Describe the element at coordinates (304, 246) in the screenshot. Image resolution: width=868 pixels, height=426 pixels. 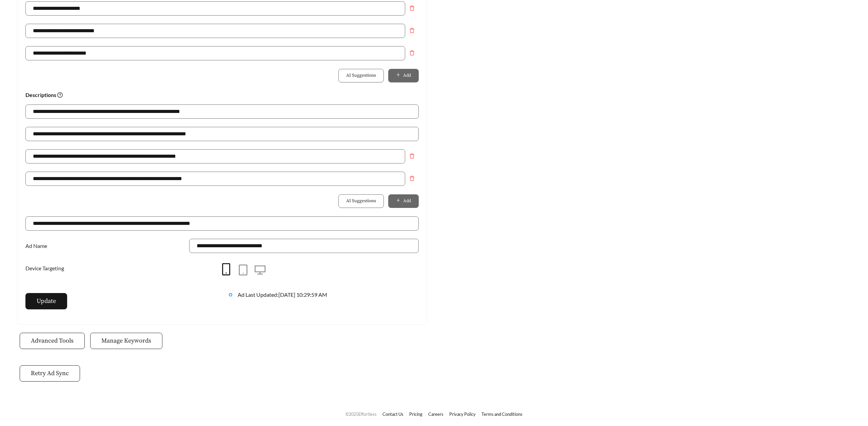
I see `input: Ad Name` at that location.